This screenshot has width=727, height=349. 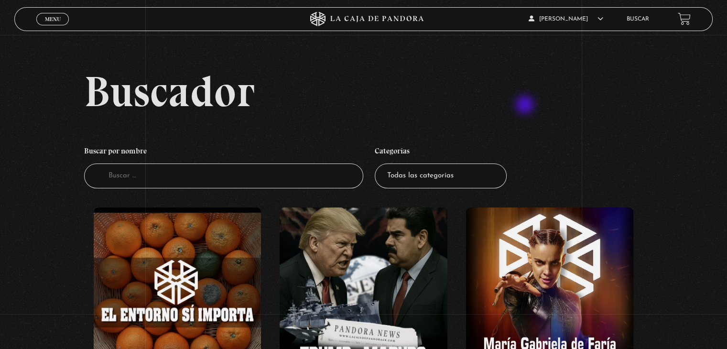 I want to click on a: View your shopping cart, so click(x=684, y=19).